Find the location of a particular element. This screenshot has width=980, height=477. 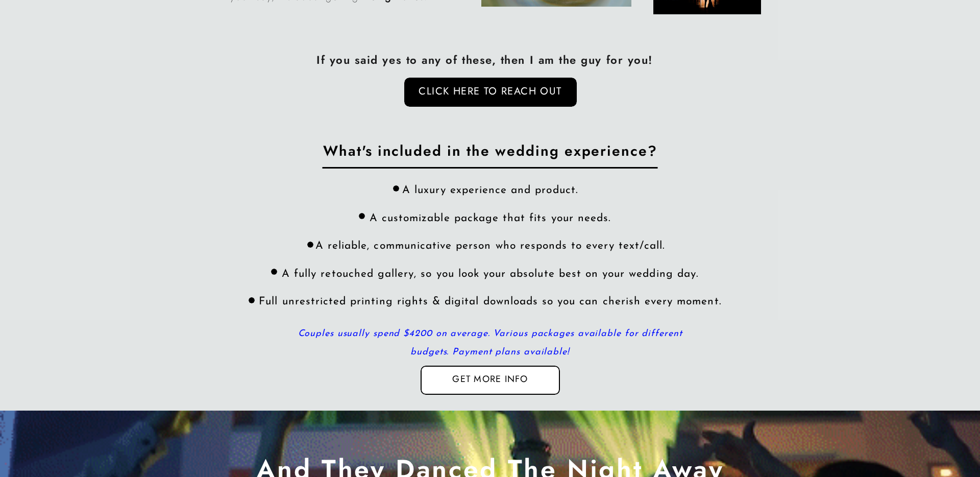

a: Get more info is located at coordinates (490, 380).